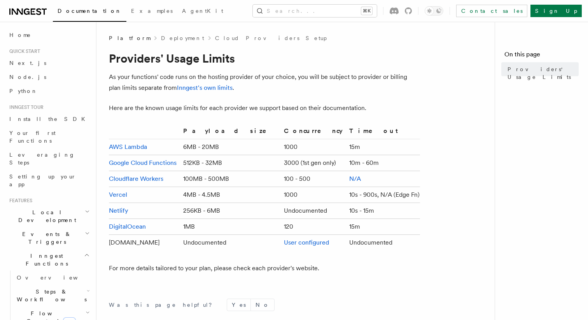 The image size is (588, 320). Describe the element at coordinates (270, 38) in the screenshot. I see `a: Cloud Providers Setup` at that location.